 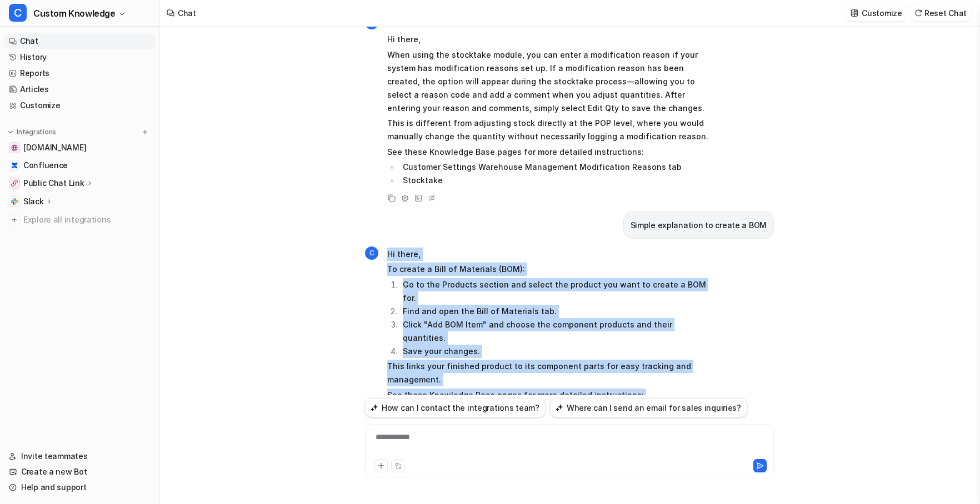 What do you see at coordinates (11, 132) in the screenshot?
I see `img: expand menu` at bounding box center [11, 132].